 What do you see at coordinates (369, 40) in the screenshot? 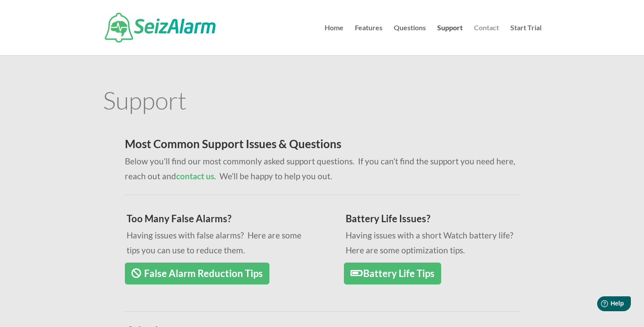
I see `a: Features` at bounding box center [369, 40].